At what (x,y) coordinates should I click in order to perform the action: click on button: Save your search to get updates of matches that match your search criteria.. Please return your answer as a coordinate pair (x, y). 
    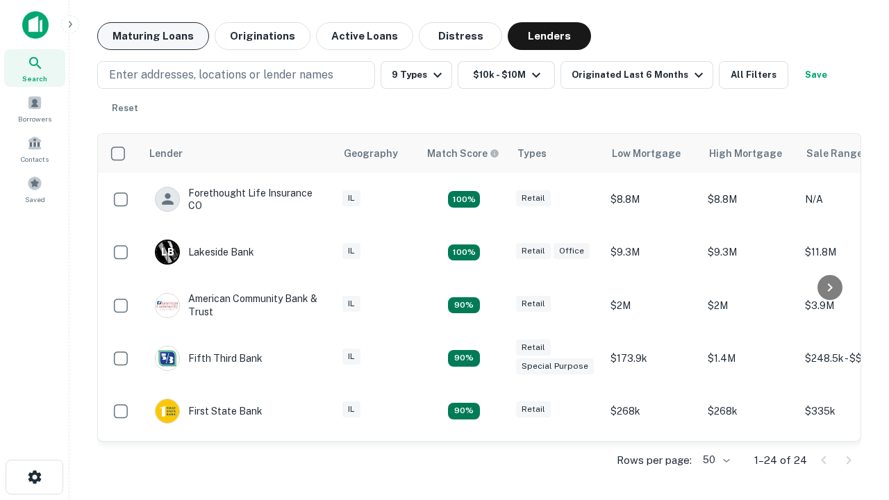
    Looking at the image, I should click on (816, 75).